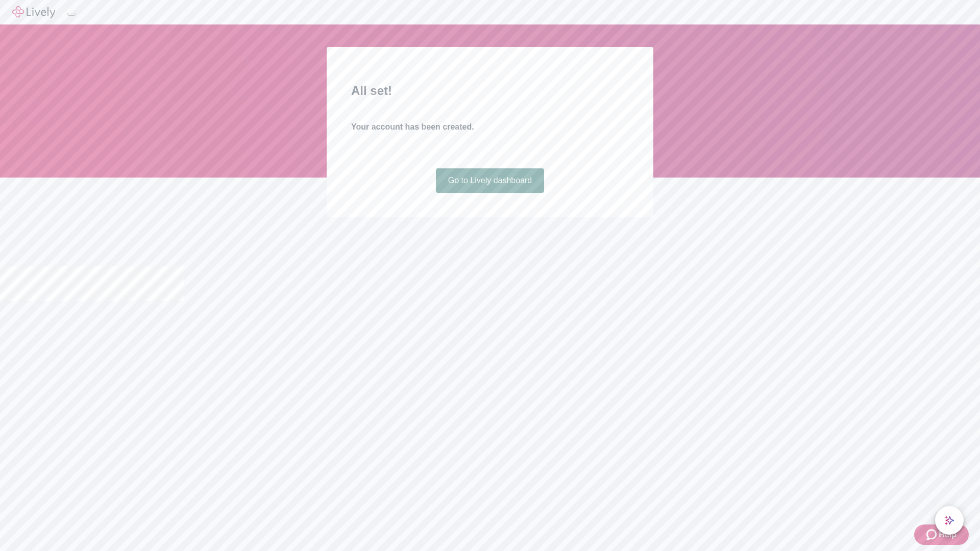 This screenshot has height=551, width=980. Describe the element at coordinates (949, 520) in the screenshot. I see `svg: Lively AI Assistant` at that location.